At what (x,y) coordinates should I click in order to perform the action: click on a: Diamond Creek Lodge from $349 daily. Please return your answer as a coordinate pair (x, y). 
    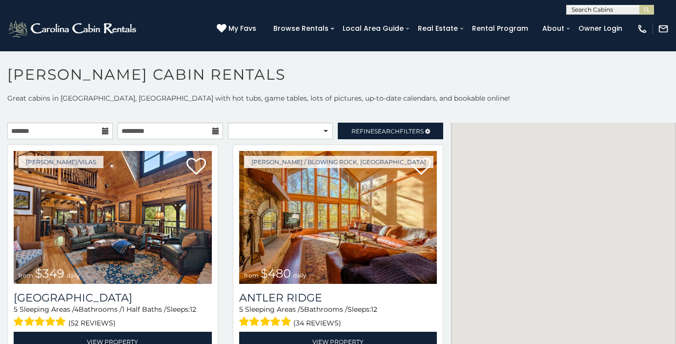
    Looking at the image, I should click on (113, 217).